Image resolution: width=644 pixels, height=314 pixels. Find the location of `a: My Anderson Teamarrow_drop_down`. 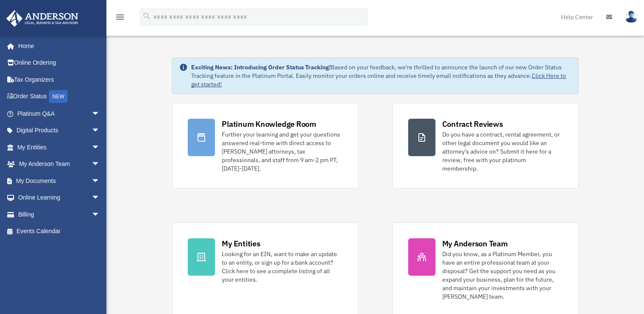

a: My Anderson Teamarrow_drop_down is located at coordinates (59, 165).